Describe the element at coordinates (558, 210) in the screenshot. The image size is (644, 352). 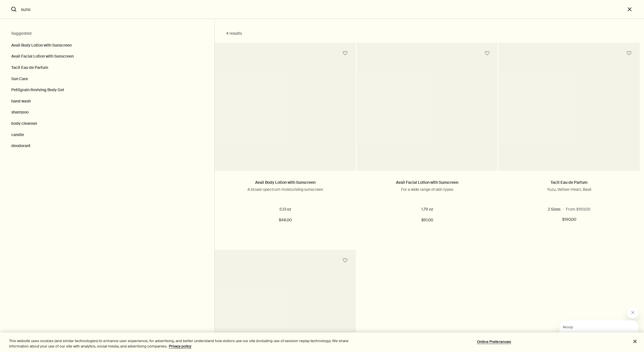
I see `span: 1.6 fl oz` at that location.